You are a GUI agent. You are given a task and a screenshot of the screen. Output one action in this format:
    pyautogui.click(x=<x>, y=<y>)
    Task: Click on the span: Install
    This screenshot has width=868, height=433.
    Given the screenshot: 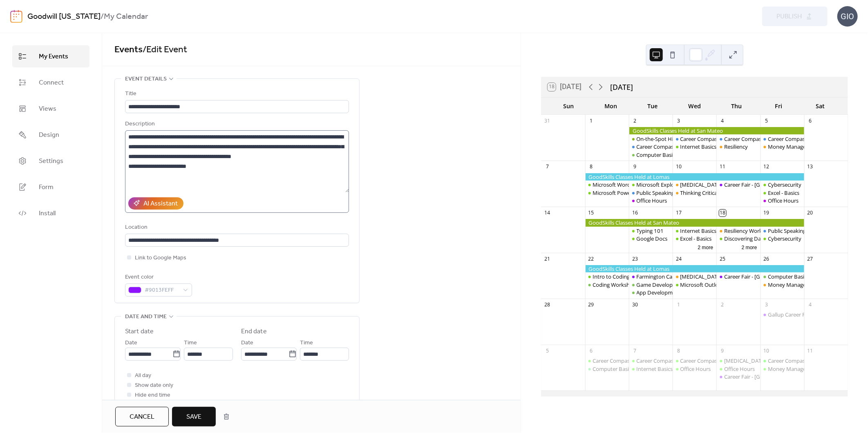 What is the action you would take?
    pyautogui.click(x=47, y=213)
    